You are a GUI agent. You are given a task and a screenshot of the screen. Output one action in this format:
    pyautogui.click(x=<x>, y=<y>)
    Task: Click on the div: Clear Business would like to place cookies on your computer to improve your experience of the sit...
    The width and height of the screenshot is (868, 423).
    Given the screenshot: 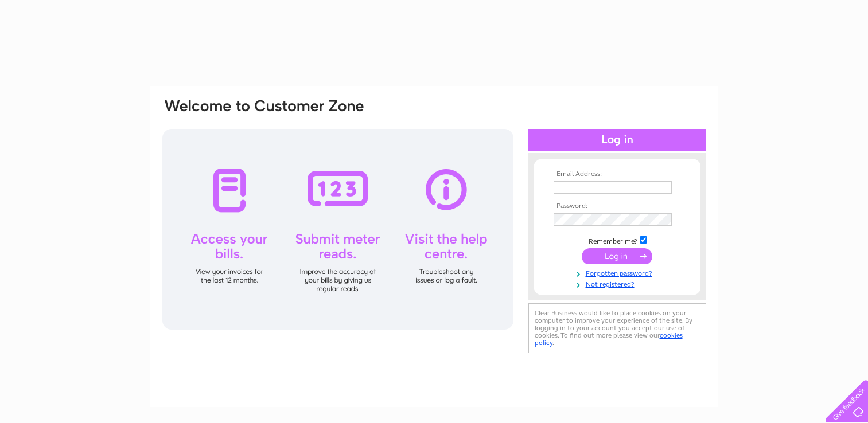 What is the action you would take?
    pyautogui.click(x=617, y=328)
    